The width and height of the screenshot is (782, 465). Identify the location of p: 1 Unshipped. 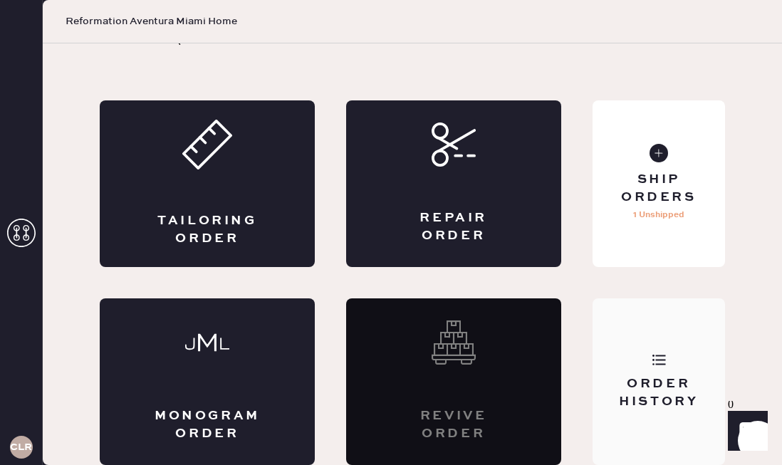
(659, 215).